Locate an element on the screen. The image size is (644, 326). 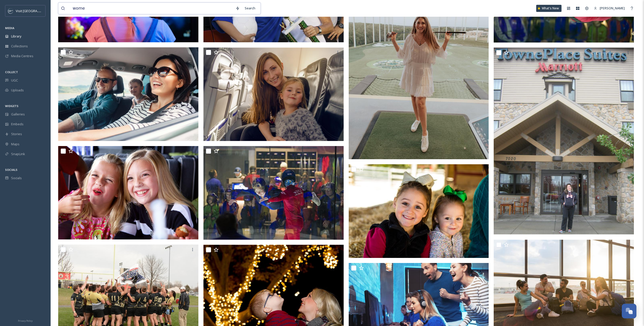
input: Search your library is located at coordinates (152, 8).